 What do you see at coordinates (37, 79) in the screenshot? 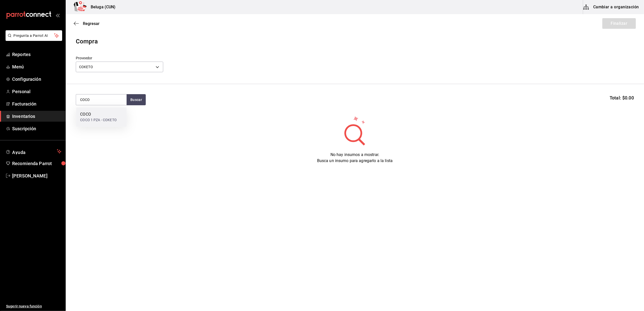
I see `span: Configuración` at bounding box center [37, 79].